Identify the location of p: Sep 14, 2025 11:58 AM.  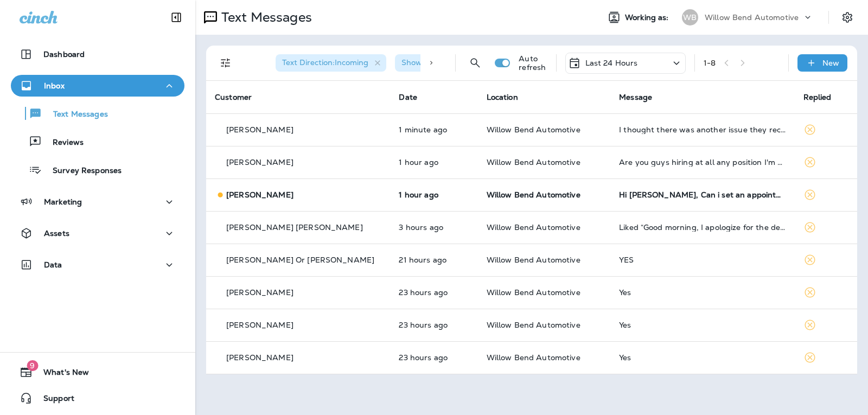
(433, 293).